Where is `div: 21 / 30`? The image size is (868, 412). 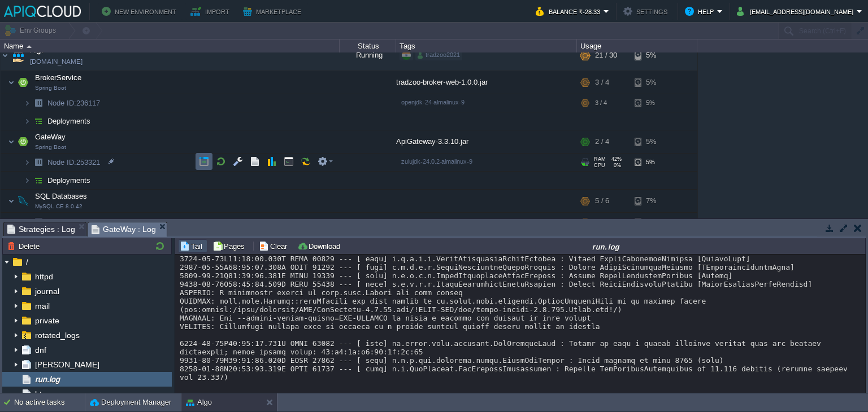 div: 21 / 30 is located at coordinates (605, 55).